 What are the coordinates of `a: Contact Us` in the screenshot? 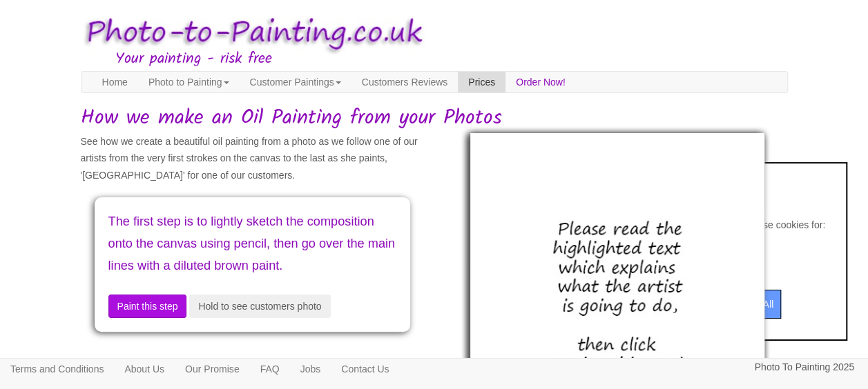 It's located at (365, 369).